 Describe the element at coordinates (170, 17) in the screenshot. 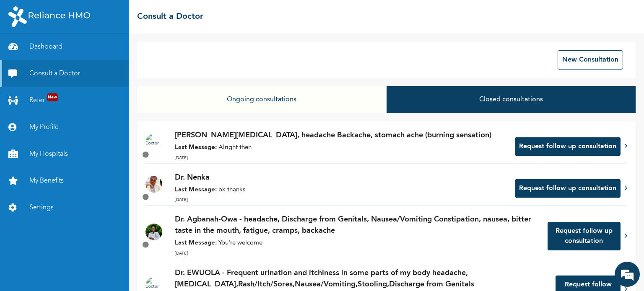

I see `h2: Consult a Doctor` at that location.